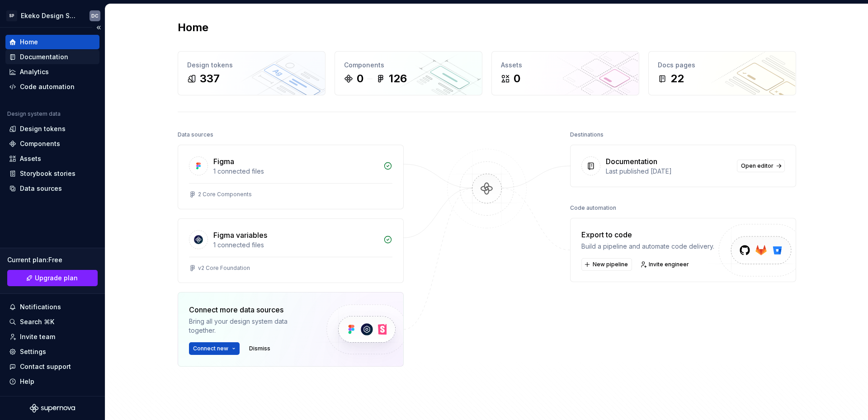  Describe the element at coordinates (250, 325) in the screenshot. I see `div: Bring all your design system data together.` at that location.